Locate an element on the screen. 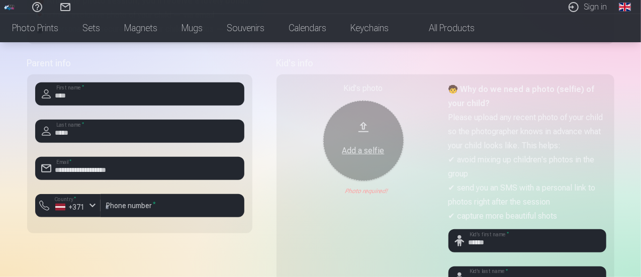 The width and height of the screenshot is (641, 277). p: ✔ capture more beautiful shots is located at coordinates (527, 216).